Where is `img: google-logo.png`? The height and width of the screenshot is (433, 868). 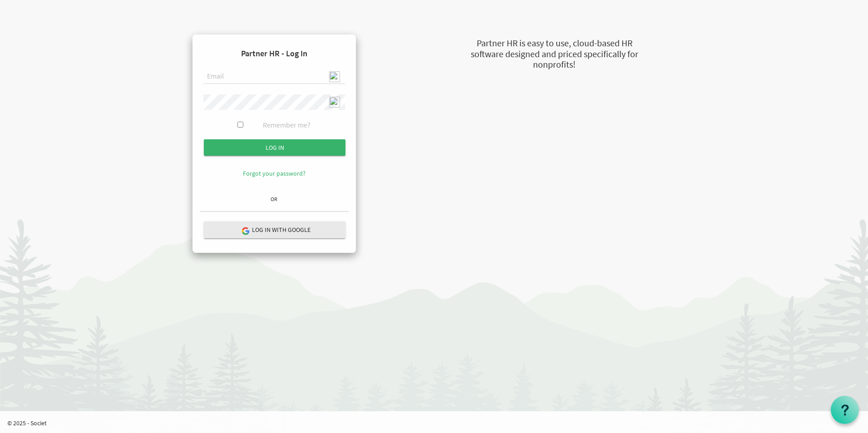 img: google-logo.png is located at coordinates (245, 231).